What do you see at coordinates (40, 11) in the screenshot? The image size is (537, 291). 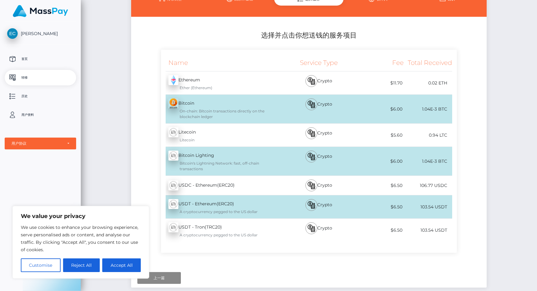 I see `img: MassPay` at bounding box center [40, 11].